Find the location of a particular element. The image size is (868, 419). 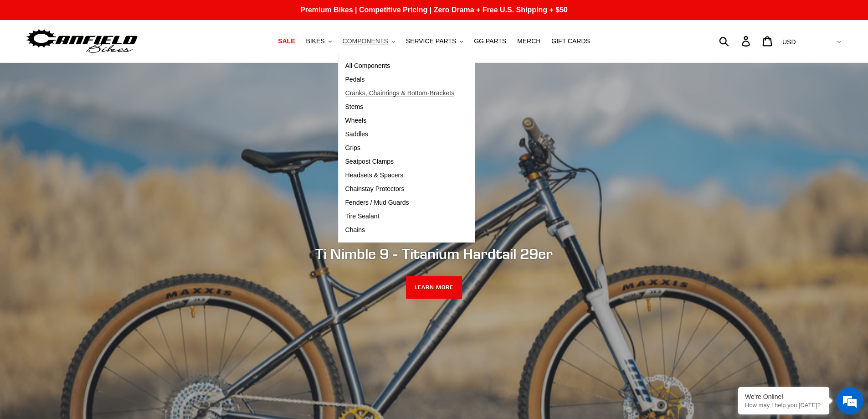

a: MERCH is located at coordinates (528, 41).